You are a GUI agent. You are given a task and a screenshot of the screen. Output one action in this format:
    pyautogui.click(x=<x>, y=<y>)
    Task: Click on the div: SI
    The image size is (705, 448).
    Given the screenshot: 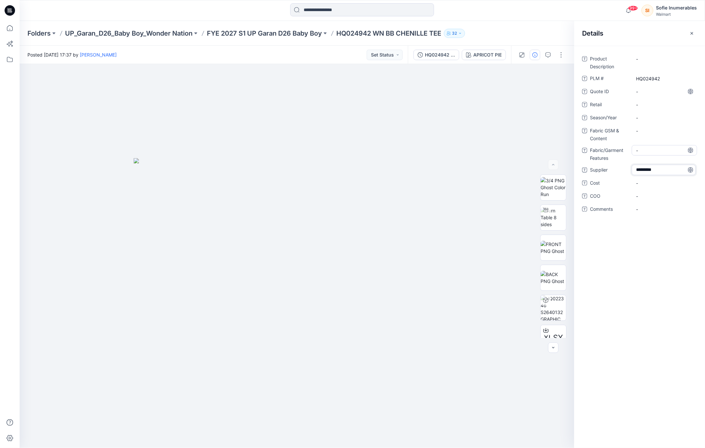 What is the action you would take?
    pyautogui.click(x=647, y=10)
    